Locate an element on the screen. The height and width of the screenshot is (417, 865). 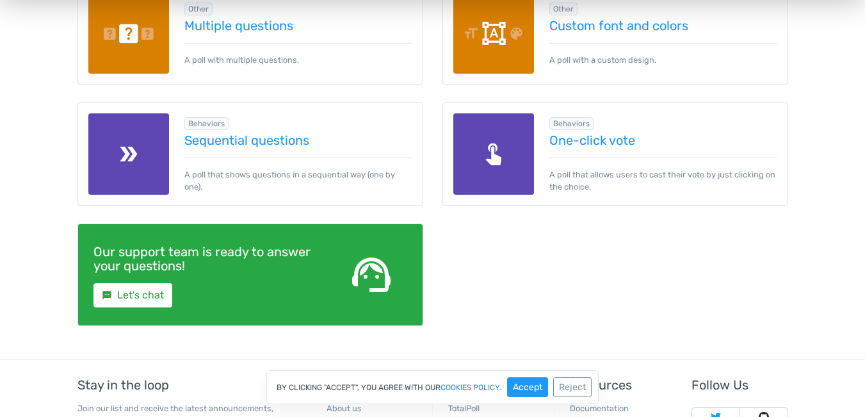
div: By clicking "Accept", you agree with our . is located at coordinates (432, 387).